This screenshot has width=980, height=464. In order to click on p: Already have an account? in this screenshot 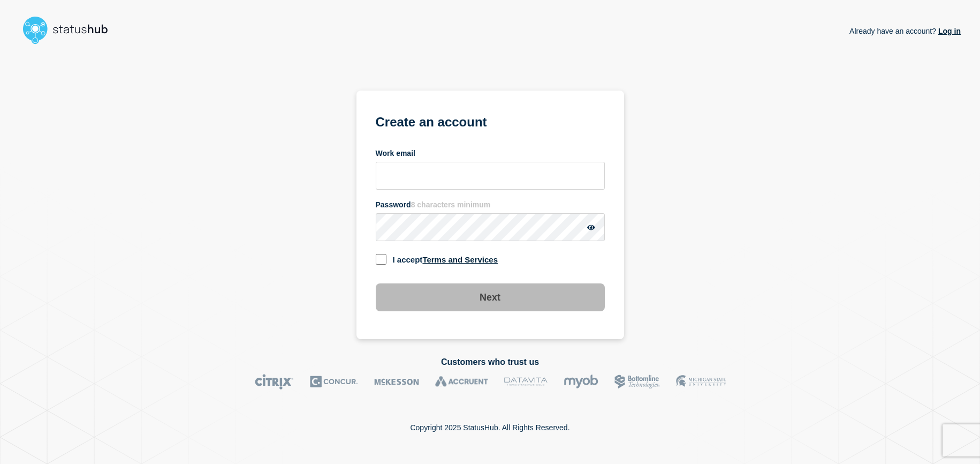, I will do `click(905, 31)`.